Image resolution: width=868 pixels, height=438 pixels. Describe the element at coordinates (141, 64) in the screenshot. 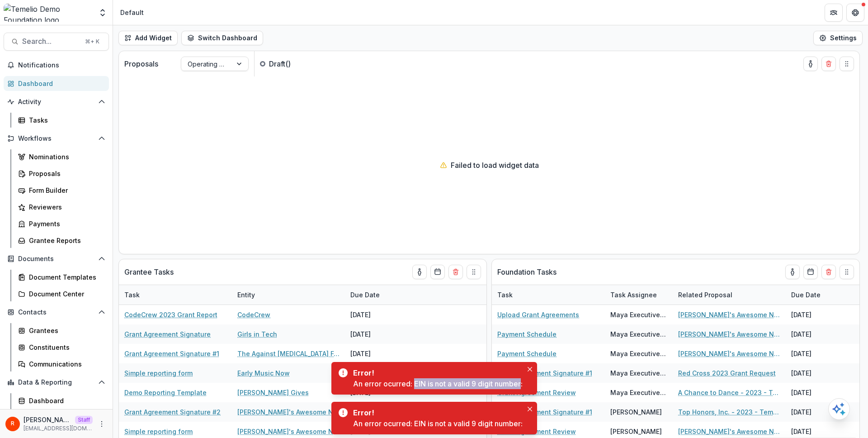

I see `p: Proposals` at that location.